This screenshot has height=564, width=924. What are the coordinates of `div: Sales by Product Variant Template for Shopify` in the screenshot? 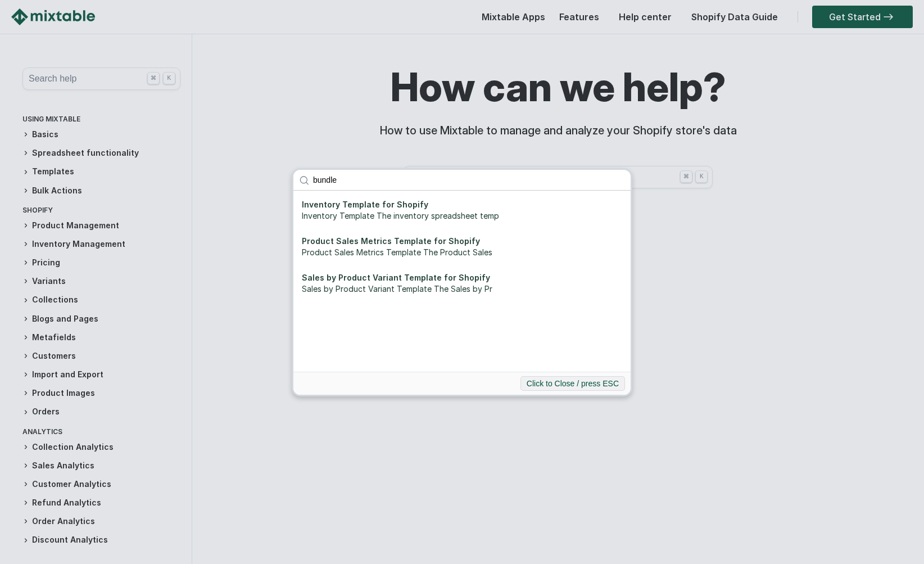 It's located at (462, 278).